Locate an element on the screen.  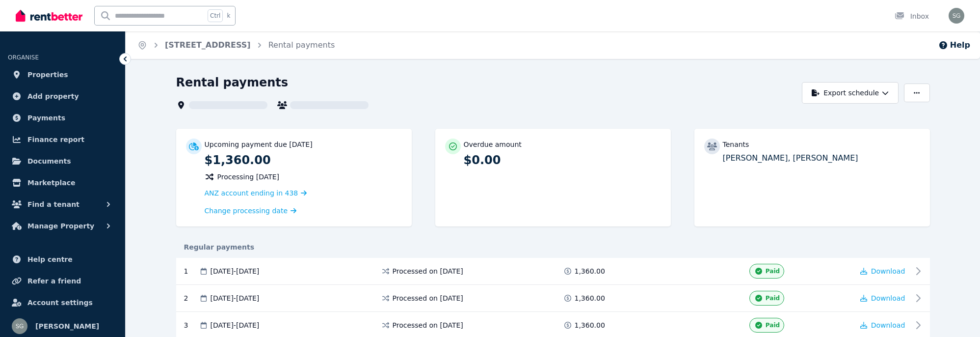
a: Payments is located at coordinates (63, 118).